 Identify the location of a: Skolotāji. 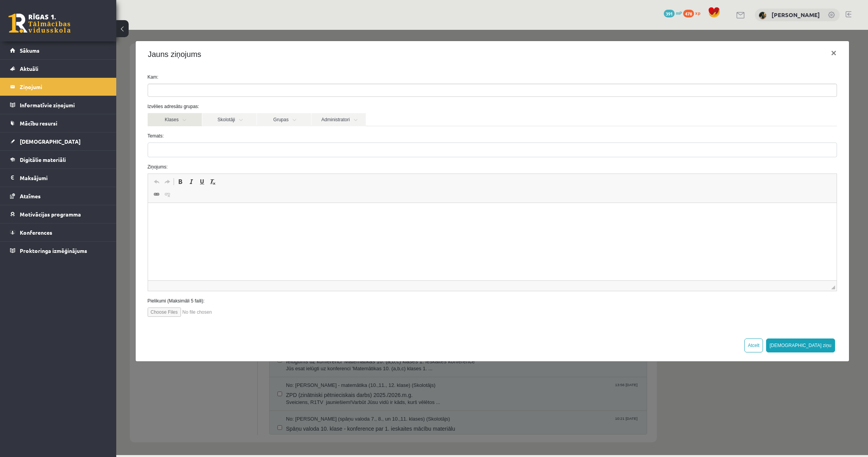
(113, 90).